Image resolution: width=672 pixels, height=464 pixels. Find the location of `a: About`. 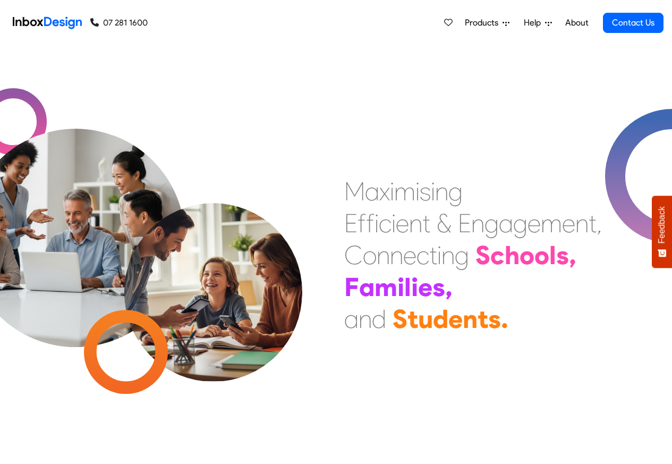

a: About is located at coordinates (577, 23).